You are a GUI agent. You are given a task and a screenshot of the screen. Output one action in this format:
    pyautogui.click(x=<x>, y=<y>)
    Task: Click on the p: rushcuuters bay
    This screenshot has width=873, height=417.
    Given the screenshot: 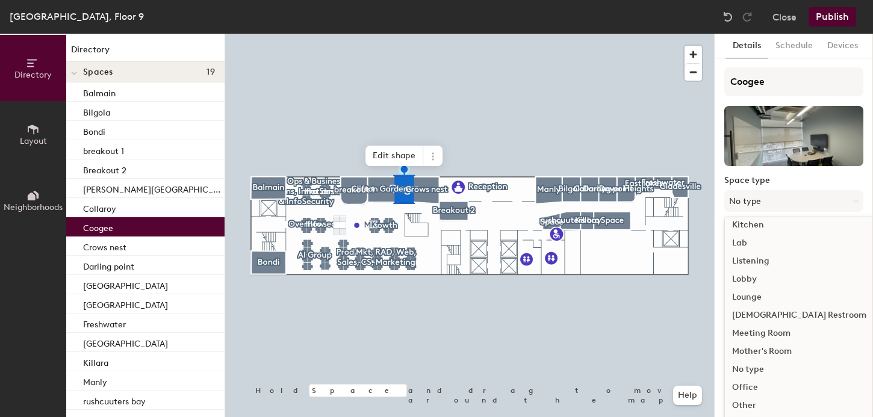 What is the action you would take?
    pyautogui.click(x=114, y=400)
    